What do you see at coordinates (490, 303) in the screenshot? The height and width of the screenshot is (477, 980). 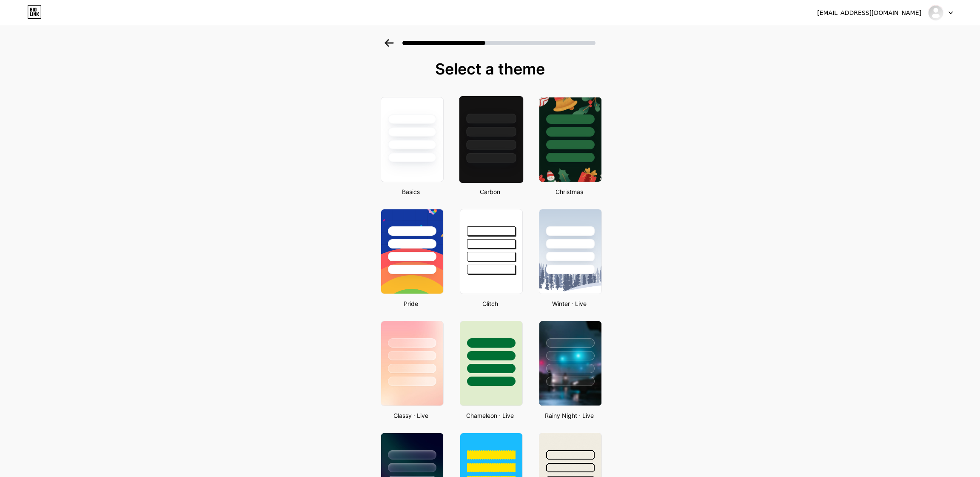 I see `div: Glitch` at bounding box center [490, 303].